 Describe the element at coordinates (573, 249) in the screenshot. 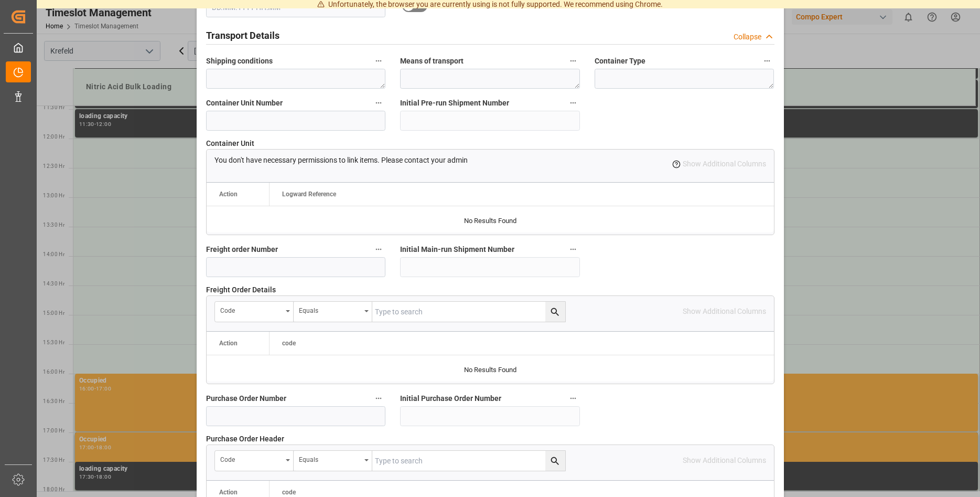

I see `button: Initial Main-run Shipment Number` at that location.